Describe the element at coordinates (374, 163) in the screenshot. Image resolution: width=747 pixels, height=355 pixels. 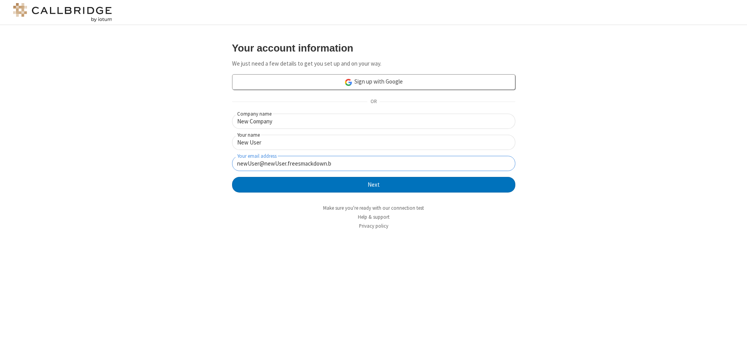
I see `input: Your email address` at that location.